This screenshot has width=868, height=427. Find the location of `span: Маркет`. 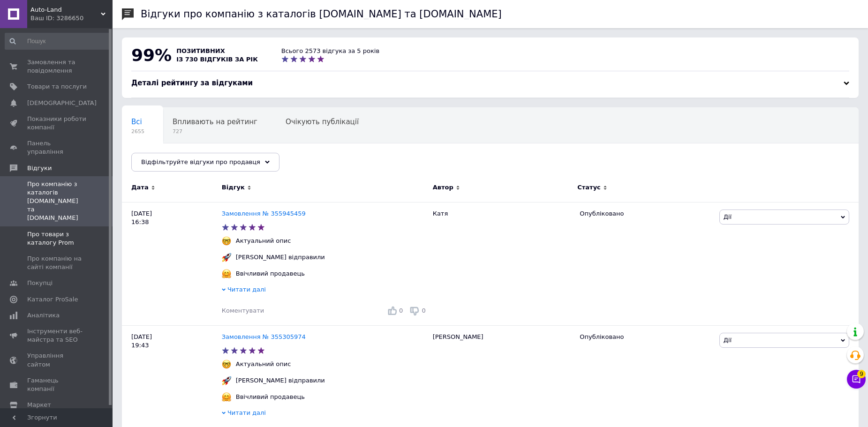

span: Маркет is located at coordinates (39, 405).